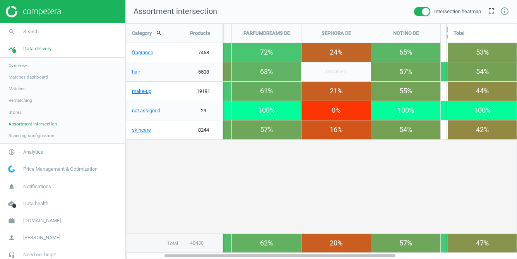 Image resolution: width=517 pixels, height=259 pixels. Describe the element at coordinates (203, 130) in the screenshot. I see `a: 8244` at that location.